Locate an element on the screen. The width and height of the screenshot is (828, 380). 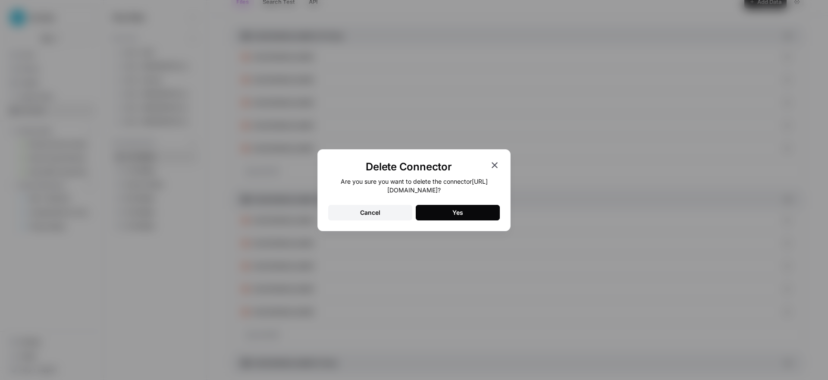
div: Cancel is located at coordinates (370, 213).